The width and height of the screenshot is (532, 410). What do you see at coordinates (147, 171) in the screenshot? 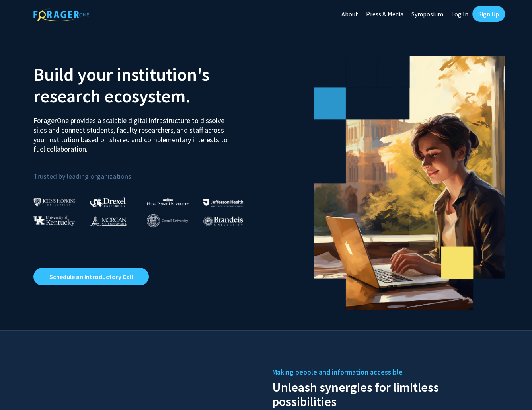
I see `p: Trusted by leading organizations` at bounding box center [147, 171].